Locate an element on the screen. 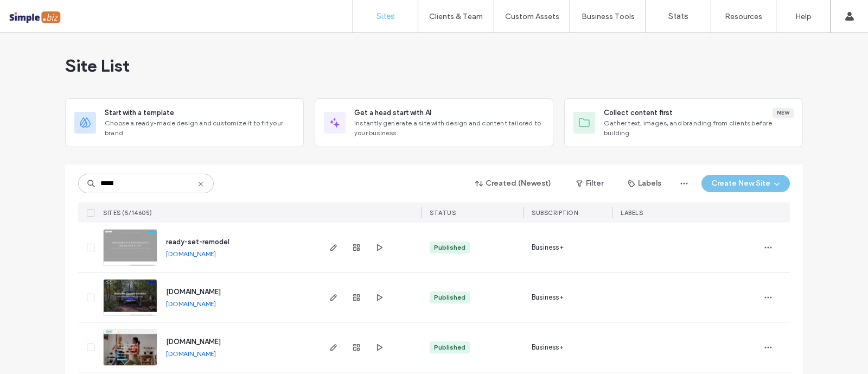 The height and width of the screenshot is (374, 868). span: STATUS is located at coordinates (442, 212).